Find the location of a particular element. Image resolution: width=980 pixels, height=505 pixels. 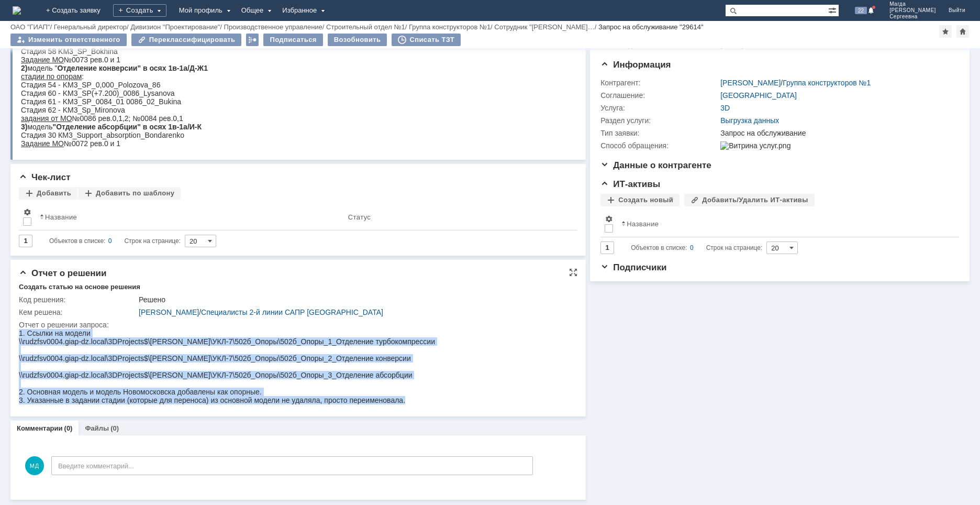

span: Отчет о решении is located at coordinates (62, 273).